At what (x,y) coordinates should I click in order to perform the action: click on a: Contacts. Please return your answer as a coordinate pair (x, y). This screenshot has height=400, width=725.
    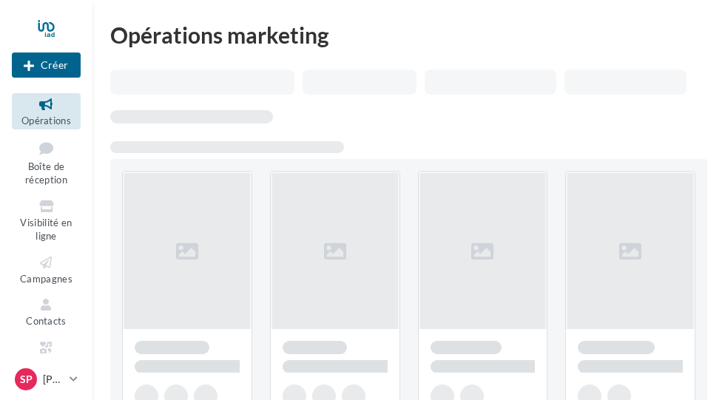
    Looking at the image, I should click on (46, 311).